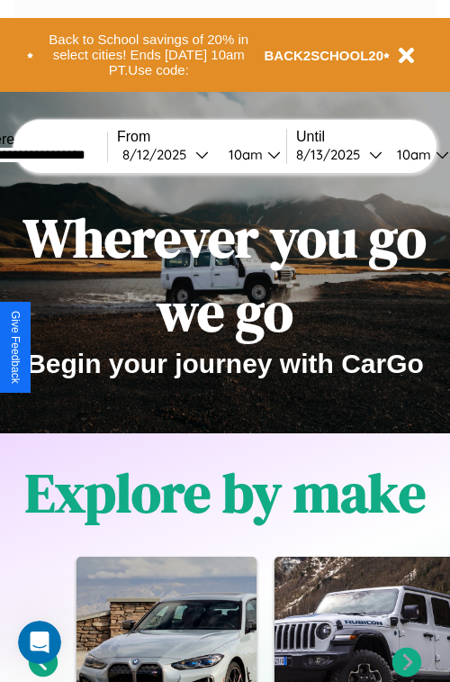 The image size is (450, 682). I want to click on label: From, so click(202, 137).